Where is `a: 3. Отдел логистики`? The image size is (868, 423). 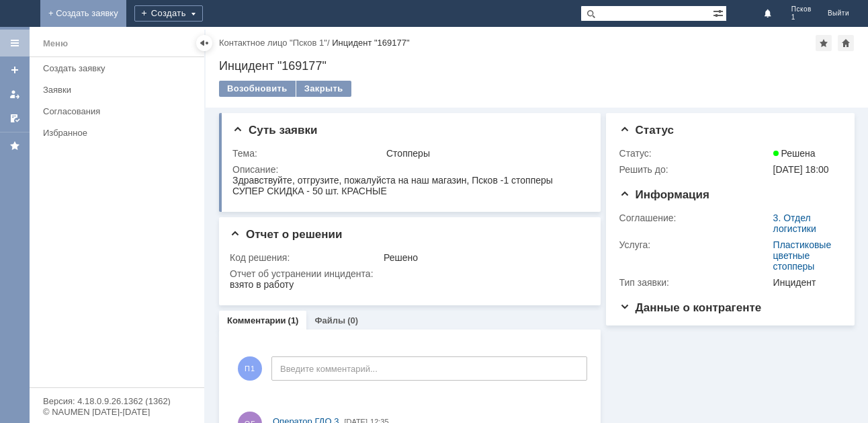 a: 3. Отдел логистики is located at coordinates (795, 223).